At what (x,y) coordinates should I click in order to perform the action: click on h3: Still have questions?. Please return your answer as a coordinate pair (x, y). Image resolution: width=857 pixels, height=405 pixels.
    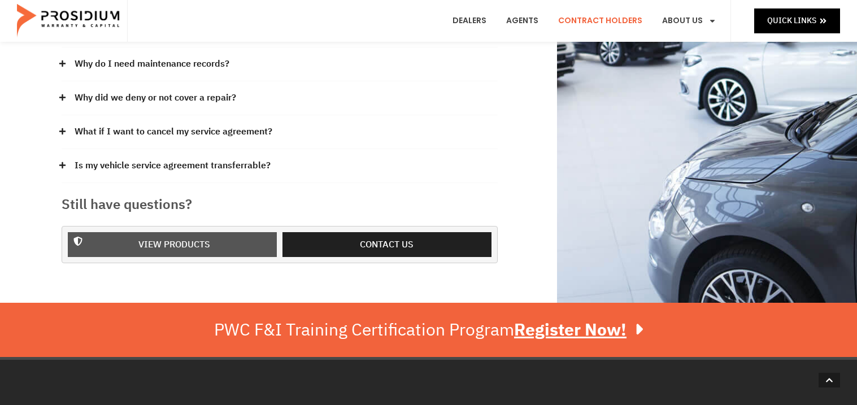
    Looking at the image, I should click on (280, 204).